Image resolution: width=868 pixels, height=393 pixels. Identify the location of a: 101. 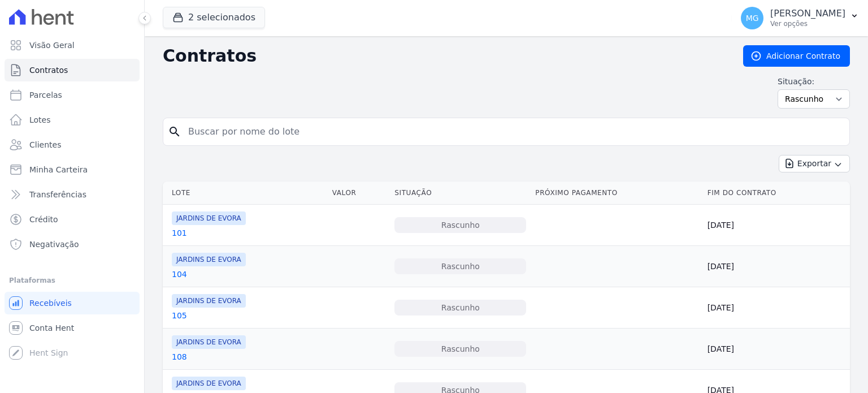
(179, 233).